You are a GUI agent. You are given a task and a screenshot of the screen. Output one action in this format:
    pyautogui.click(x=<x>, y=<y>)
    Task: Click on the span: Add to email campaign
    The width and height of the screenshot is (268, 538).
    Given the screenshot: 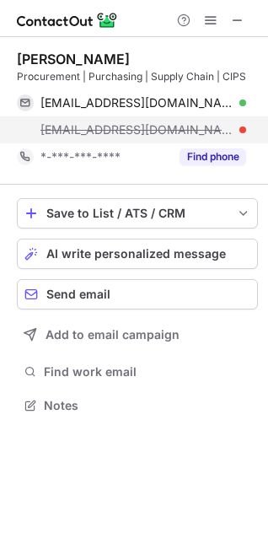 What is the action you would take?
    pyautogui.click(x=112, y=335)
    